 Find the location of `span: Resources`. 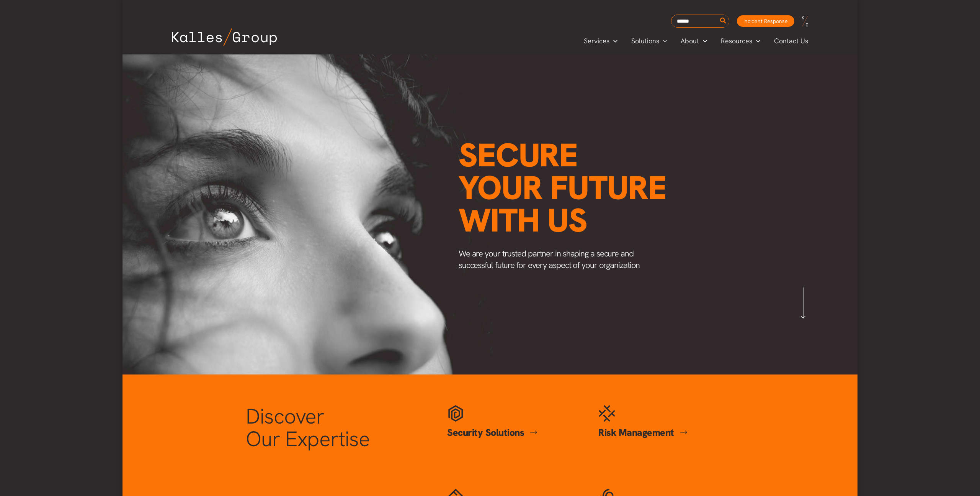

span: Resources is located at coordinates (736, 41).